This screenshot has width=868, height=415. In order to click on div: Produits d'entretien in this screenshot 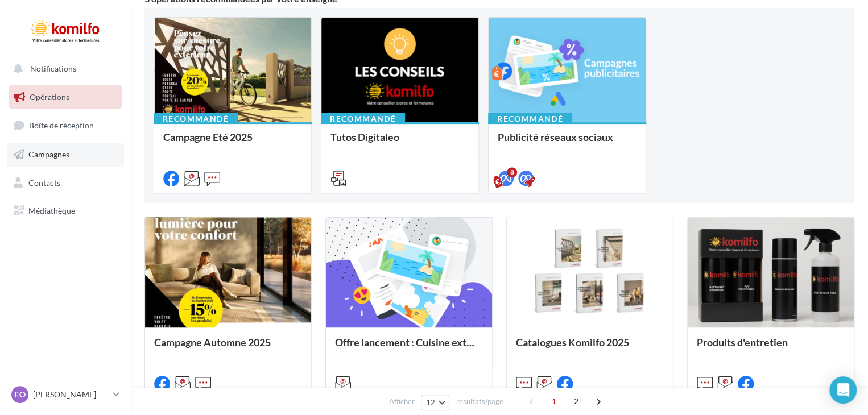, I will do `click(771, 348)`.